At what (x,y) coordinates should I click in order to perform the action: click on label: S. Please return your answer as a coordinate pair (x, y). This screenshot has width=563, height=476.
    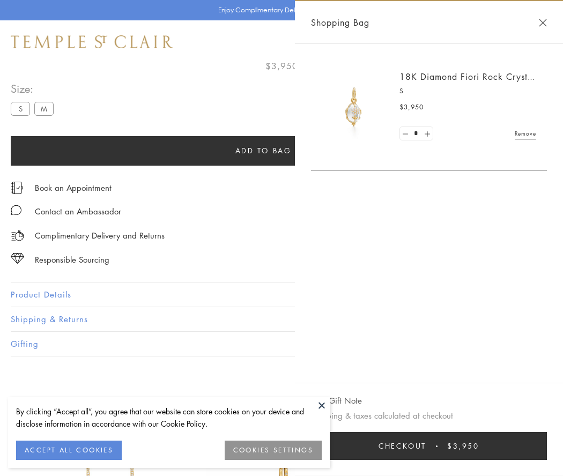
    Looking at the image, I should click on (20, 108).